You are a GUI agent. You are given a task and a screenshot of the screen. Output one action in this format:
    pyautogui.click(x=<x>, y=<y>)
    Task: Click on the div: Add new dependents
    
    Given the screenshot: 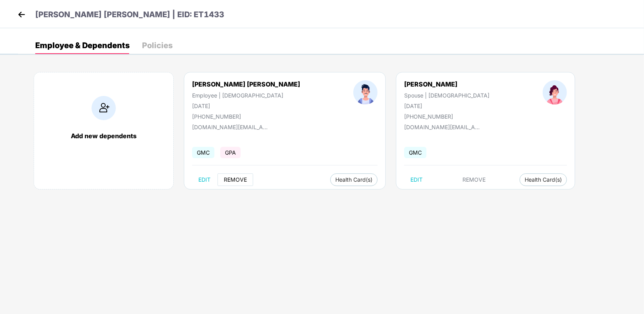 What is the action you would take?
    pyautogui.click(x=104, y=136)
    